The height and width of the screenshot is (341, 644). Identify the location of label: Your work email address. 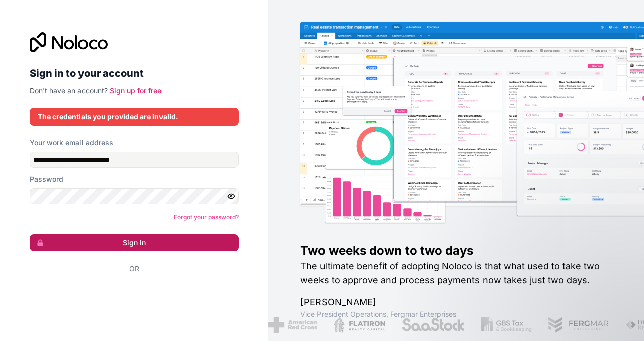
(71, 143).